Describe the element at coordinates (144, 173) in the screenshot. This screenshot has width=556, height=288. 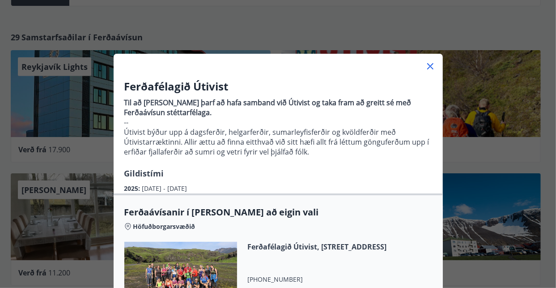
I see `span: Gildistími` at that location.